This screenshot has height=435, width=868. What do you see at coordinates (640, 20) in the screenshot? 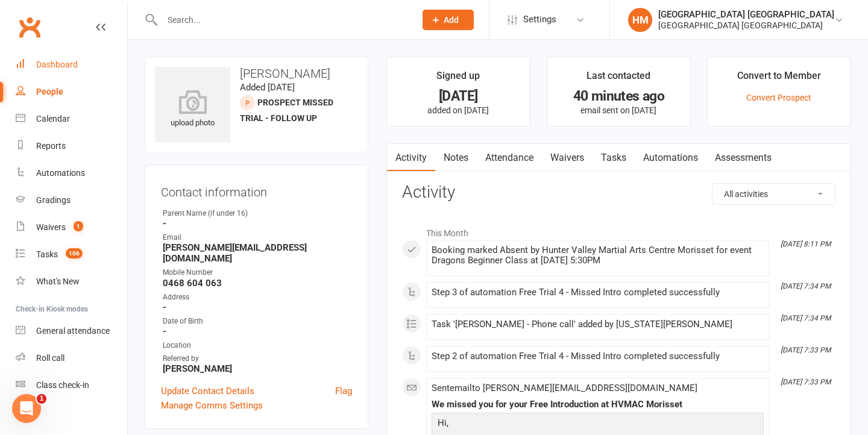
I see `div: HM` at bounding box center [640, 20].